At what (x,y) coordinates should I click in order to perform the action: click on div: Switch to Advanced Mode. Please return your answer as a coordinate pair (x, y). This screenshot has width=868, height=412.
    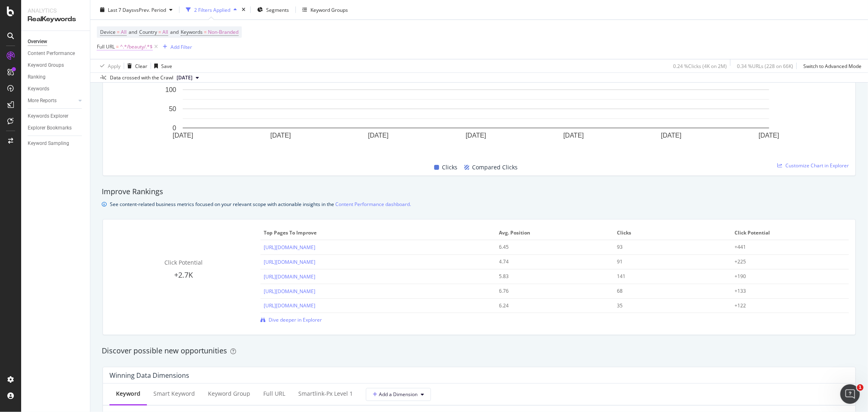
    Looking at the image, I should click on (832, 65).